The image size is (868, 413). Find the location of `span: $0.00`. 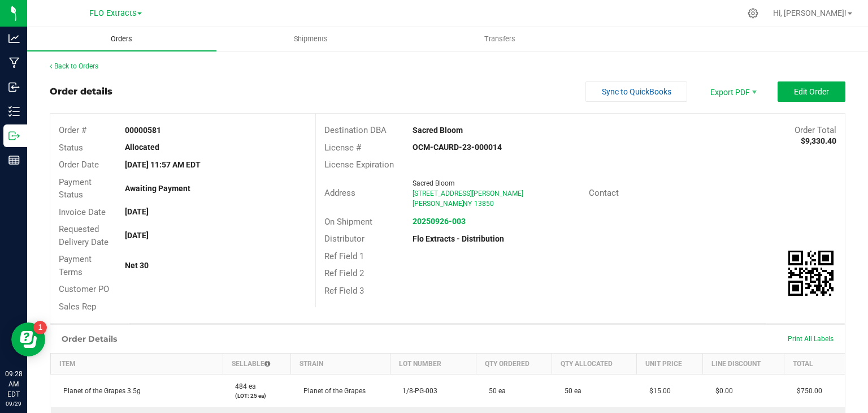

span: $0.00 is located at coordinates (721, 391).